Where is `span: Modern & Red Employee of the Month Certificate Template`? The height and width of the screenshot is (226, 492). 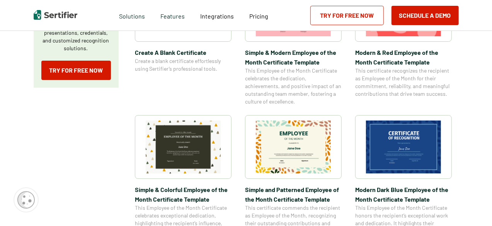 span: Modern & Red Employee of the Month Certificate Template is located at coordinates (404, 57).